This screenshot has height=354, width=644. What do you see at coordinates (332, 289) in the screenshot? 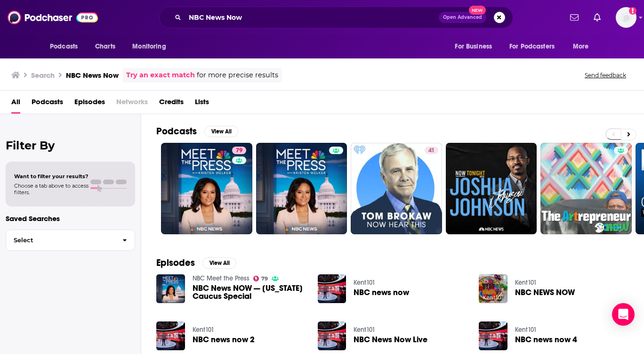
I see `img: NBC news now` at bounding box center [332, 289].